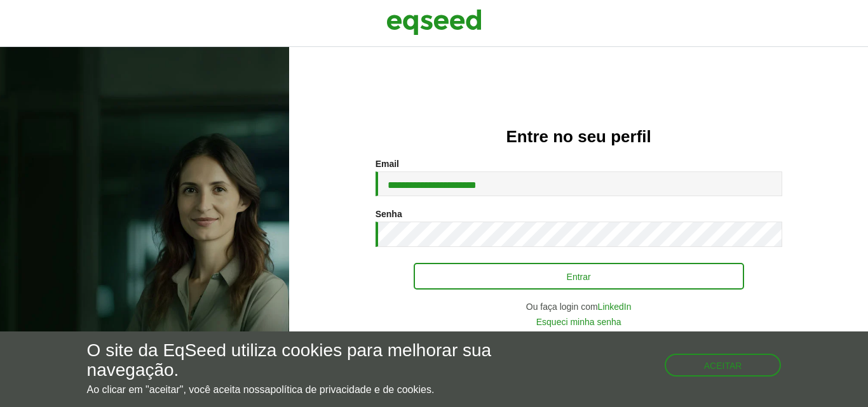  What do you see at coordinates (723, 365) in the screenshot?
I see `button: Aceitar` at bounding box center [723, 365].